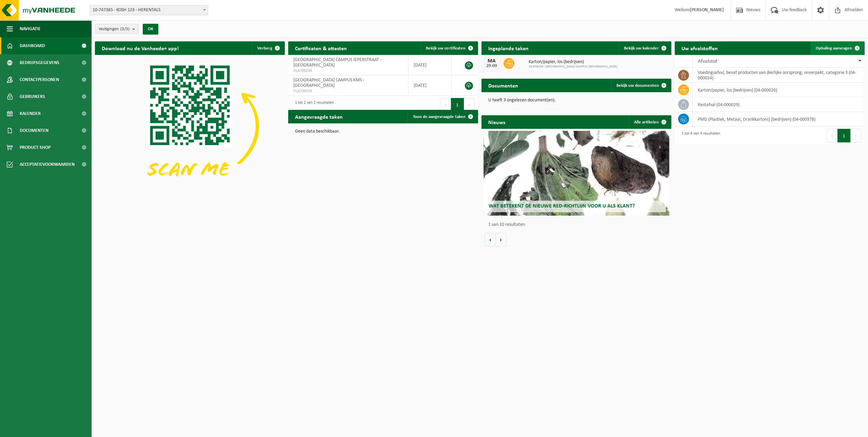 The height and width of the screenshot is (437, 868). What do you see at coordinates (439, 117) in the screenshot?
I see `span: Toon de aangevraagde taken` at bounding box center [439, 117].